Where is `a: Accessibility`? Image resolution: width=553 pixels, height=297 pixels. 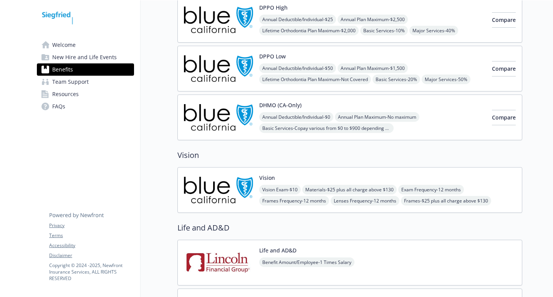
a: Accessibility is located at coordinates (91, 245).